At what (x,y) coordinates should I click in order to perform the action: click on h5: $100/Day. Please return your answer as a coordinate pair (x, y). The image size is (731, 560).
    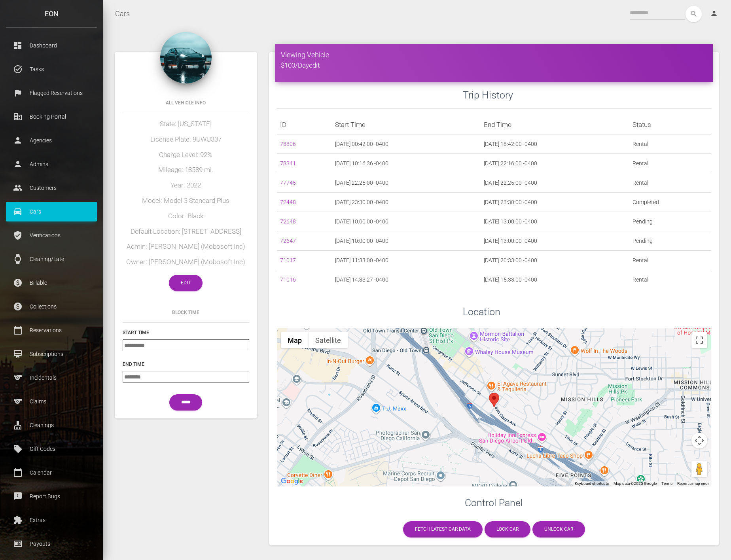
    Looking at the image, I should click on (493, 65).